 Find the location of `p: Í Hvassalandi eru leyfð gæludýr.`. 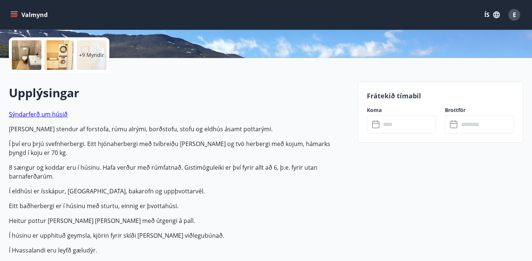

p: Í Hvassalandi eru leyfð gæludýr. is located at coordinates (179, 250).